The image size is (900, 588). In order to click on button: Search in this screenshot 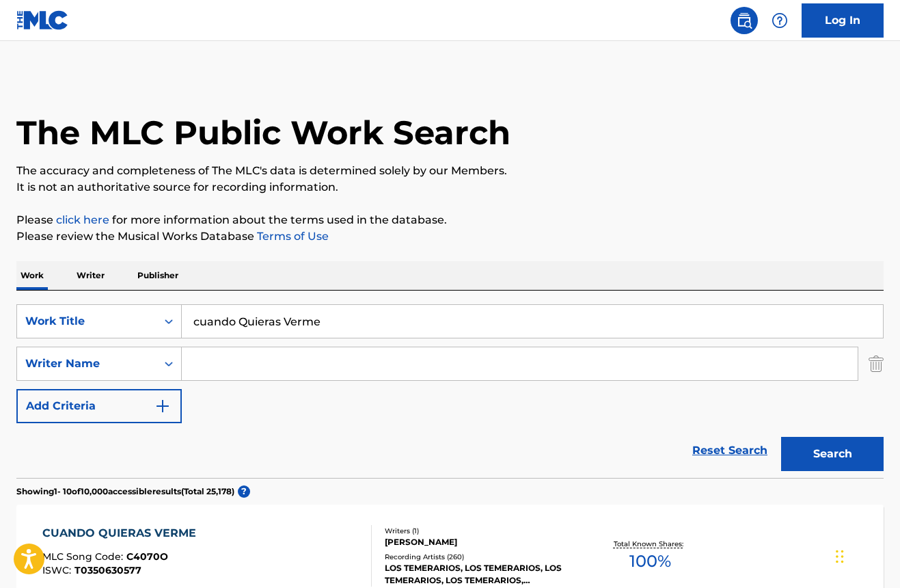, I will do `click(832, 454)`.